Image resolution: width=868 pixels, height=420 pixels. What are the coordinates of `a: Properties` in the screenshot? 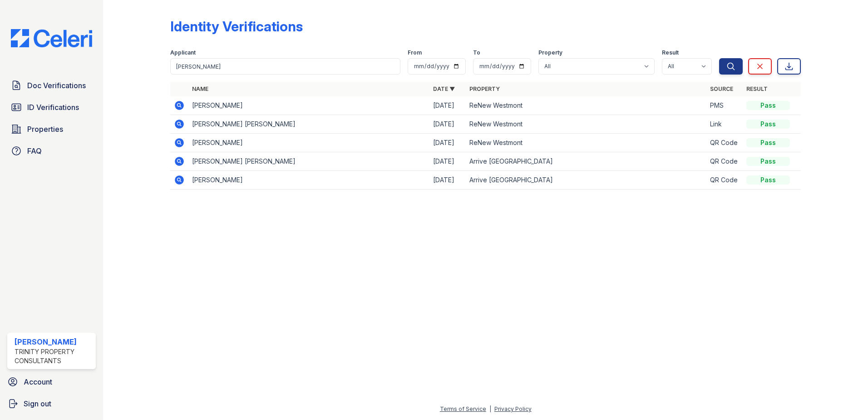 It's located at (51, 129).